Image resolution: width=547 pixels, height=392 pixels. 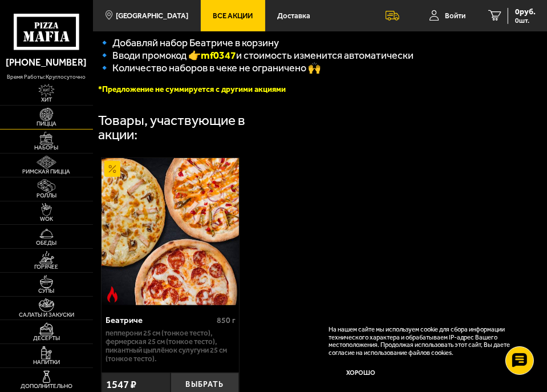 What do you see at coordinates (360, 373) in the screenshot?
I see `button: Хорошо` at bounding box center [360, 373].